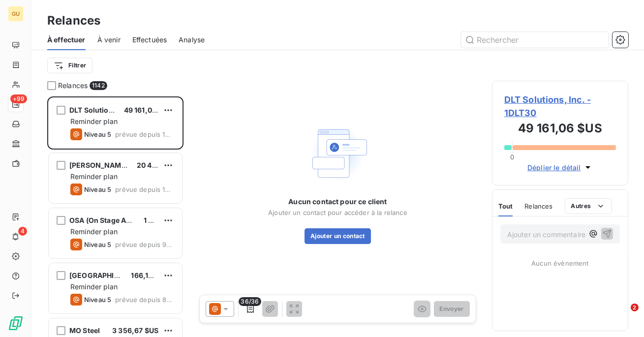  Describe the element at coordinates (102, 110) in the screenshot. I see `span: DLT Solutions, Inc.` at that location.